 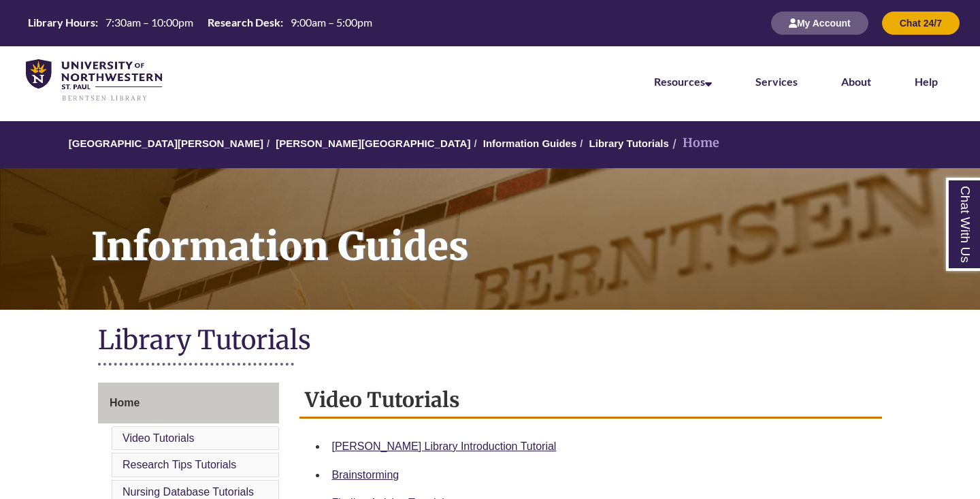 I want to click on a: Video Tutorials, so click(x=159, y=438).